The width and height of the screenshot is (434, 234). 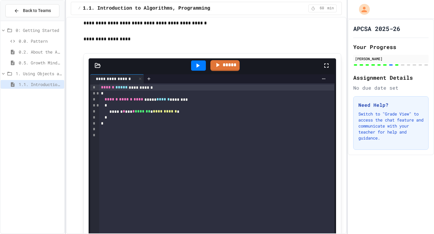 I want to click on h3: Need Help?, so click(x=391, y=105).